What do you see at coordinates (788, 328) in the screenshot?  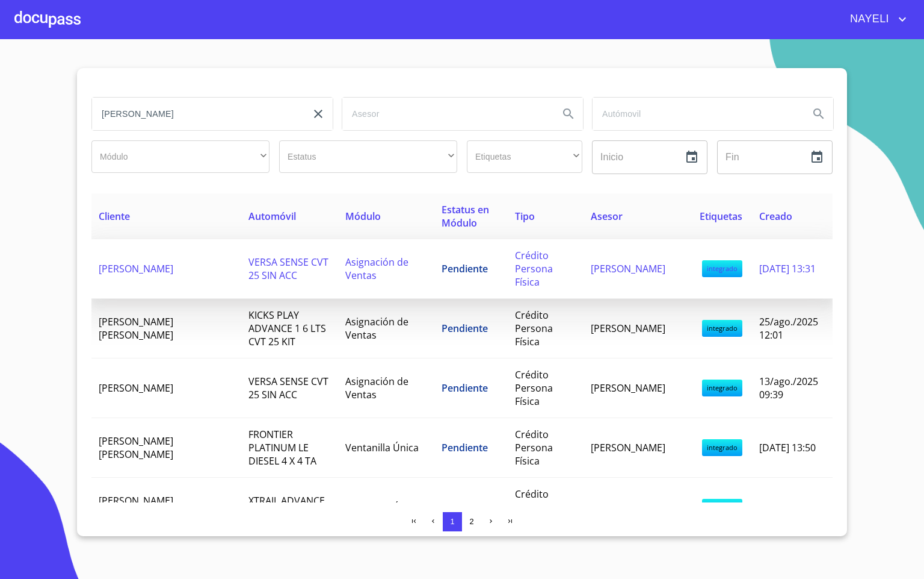 I see `span: 25/ago./2025 12:01` at bounding box center [788, 328].